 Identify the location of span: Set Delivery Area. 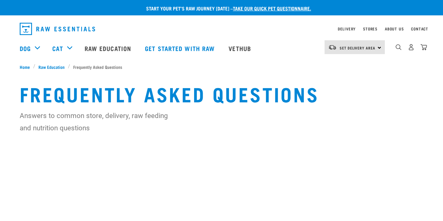
(357, 48).